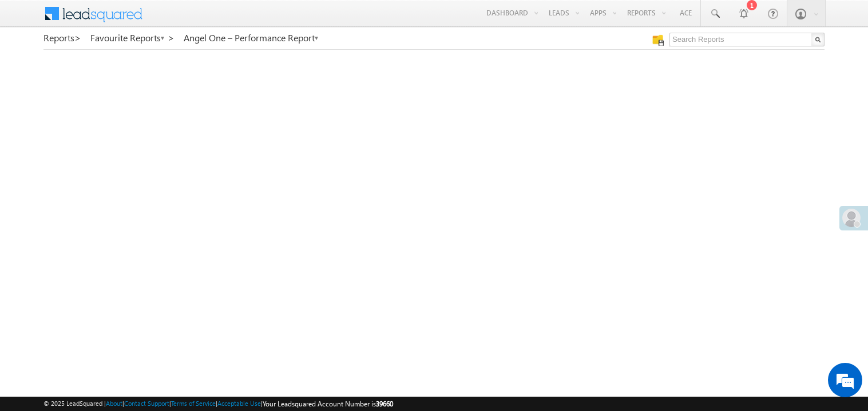 This screenshot has height=411, width=868. What do you see at coordinates (114, 403) in the screenshot?
I see `a: About` at bounding box center [114, 403].